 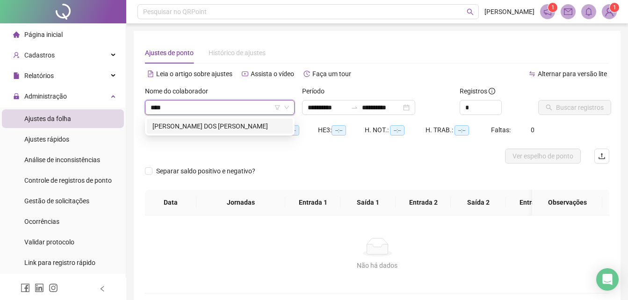 I want to click on span: Controle de registros de ponto, so click(x=68, y=180).